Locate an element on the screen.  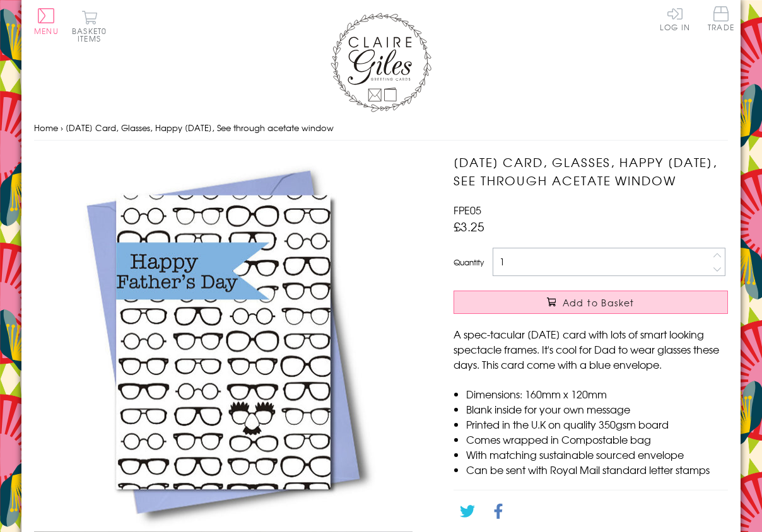
li: Can be sent with Royal Mail standard letter stamps is located at coordinates (597, 470).